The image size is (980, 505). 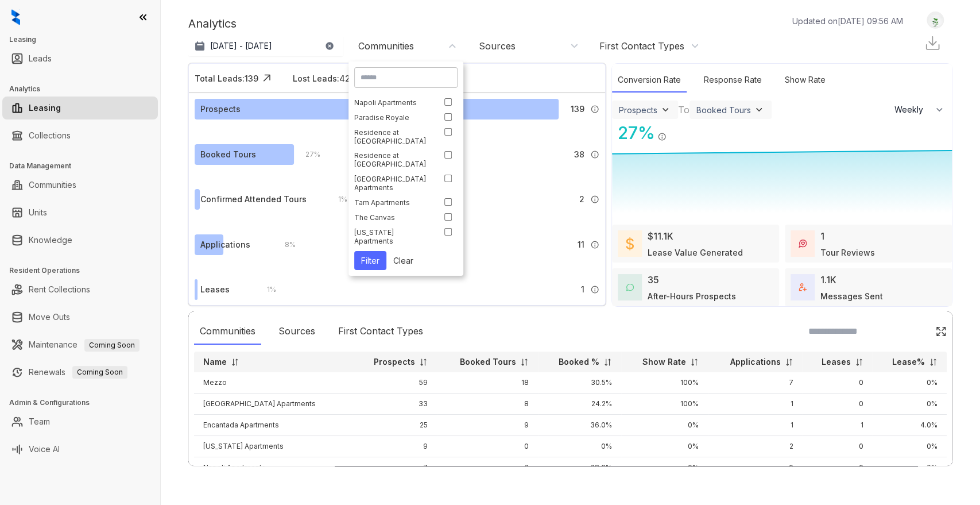 I want to click on div: 27 %, so click(x=307, y=154).